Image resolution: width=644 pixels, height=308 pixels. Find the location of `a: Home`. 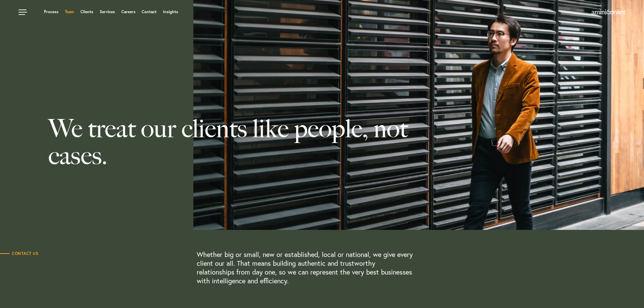

a: Home is located at coordinates (609, 13).